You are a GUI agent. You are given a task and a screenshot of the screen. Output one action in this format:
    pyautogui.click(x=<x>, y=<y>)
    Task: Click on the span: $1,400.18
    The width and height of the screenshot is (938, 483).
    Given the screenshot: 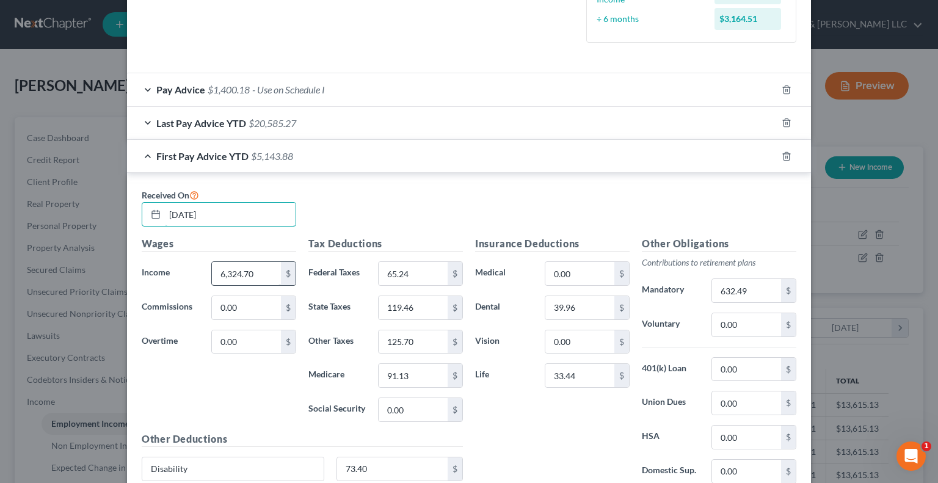 What is the action you would take?
    pyautogui.click(x=228, y=89)
    